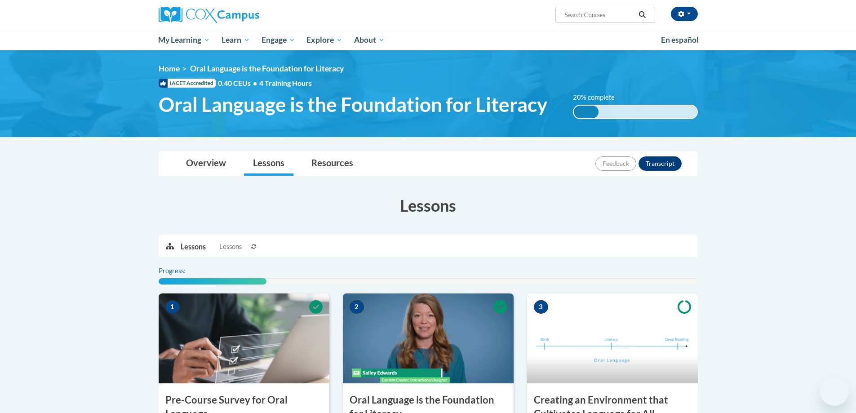 This screenshot has height=413, width=856. I want to click on button: Search, so click(642, 15).